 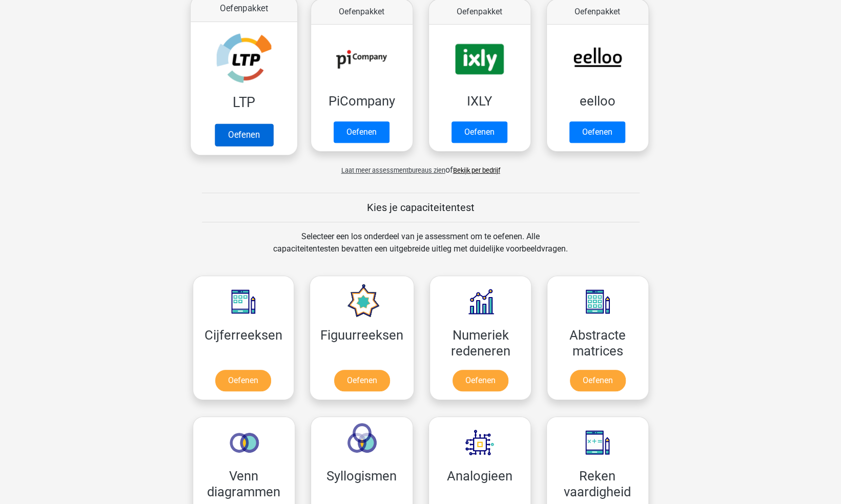 I want to click on a: Bekijk per bedrijf, so click(x=476, y=170).